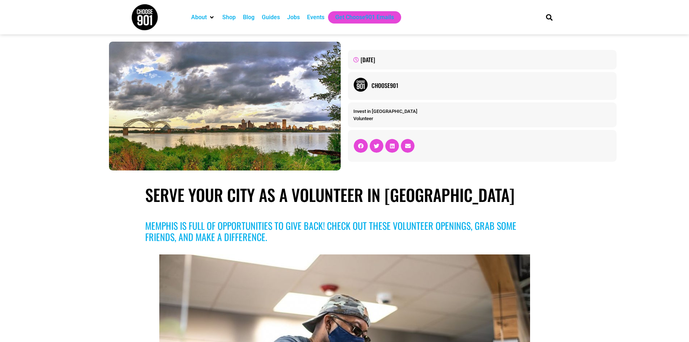 This screenshot has width=689, height=342. I want to click on div: Blog, so click(249, 17).